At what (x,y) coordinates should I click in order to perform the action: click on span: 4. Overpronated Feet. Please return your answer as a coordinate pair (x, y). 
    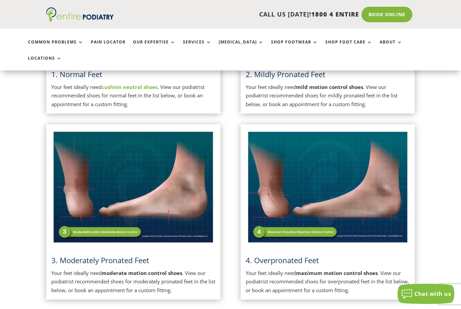
    Looking at the image, I should click on (282, 260).